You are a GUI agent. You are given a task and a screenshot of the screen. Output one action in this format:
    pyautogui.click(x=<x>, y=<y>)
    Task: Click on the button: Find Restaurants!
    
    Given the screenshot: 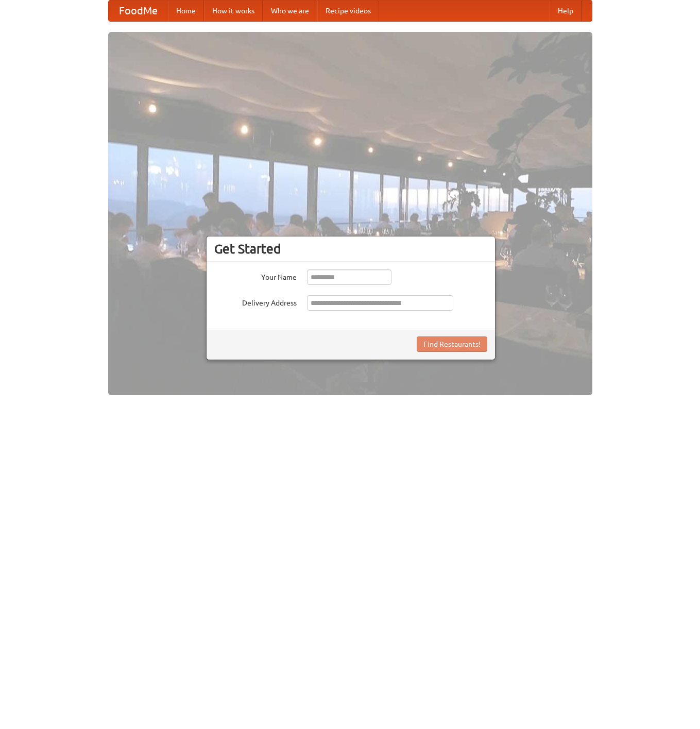 What is the action you would take?
    pyautogui.click(x=451, y=344)
    